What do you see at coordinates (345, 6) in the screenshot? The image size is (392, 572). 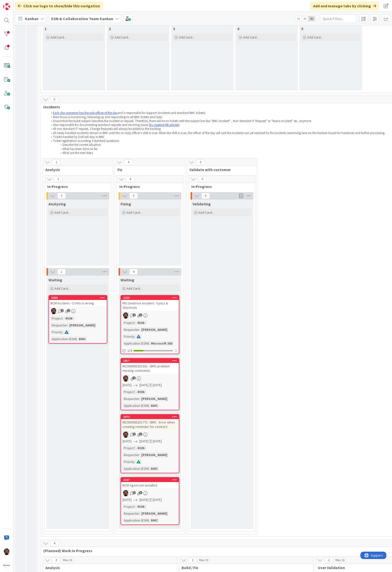 I see `div: Add and manage tabs by clicking` at bounding box center [345, 6].